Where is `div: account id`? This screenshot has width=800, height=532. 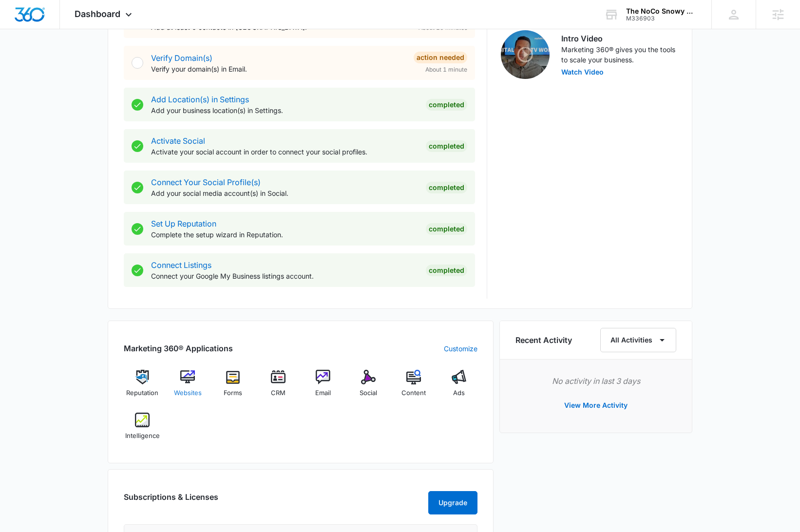 div: account id is located at coordinates (661, 18).